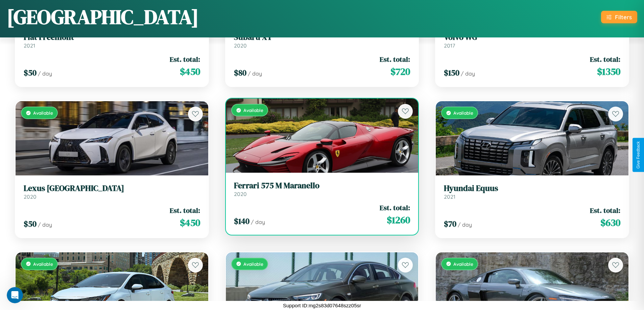 This screenshot has width=644, height=310. What do you see at coordinates (623, 17) in the screenshot?
I see `div: Filters` at bounding box center [623, 17].